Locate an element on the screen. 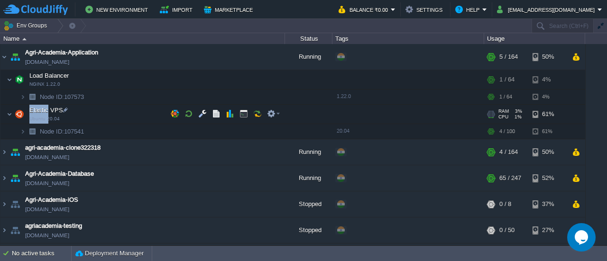  div: 37% is located at coordinates (548, 204).